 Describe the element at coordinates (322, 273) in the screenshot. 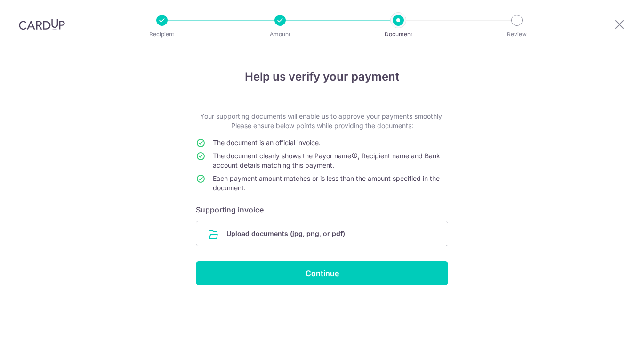

I see `input: Continue` at that location.